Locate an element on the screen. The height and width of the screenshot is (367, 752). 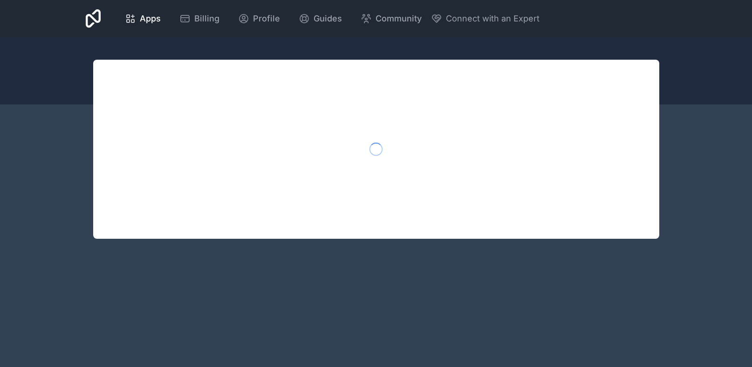
a: Community is located at coordinates (391, 19).